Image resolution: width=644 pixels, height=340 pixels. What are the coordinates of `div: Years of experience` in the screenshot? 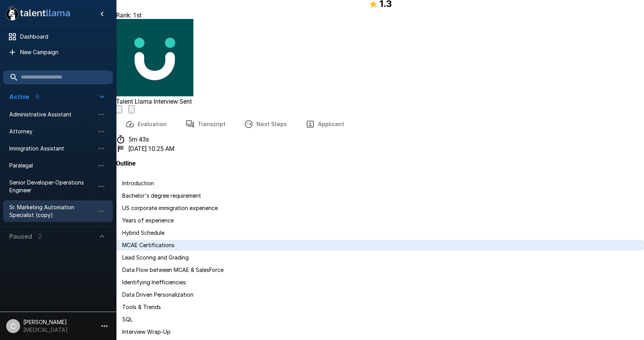 It's located at (380, 221).